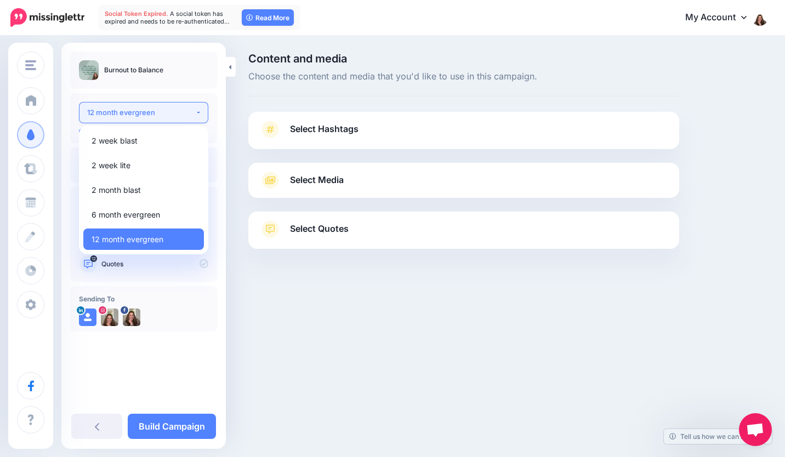 The image size is (785, 457). Describe the element at coordinates (144, 112) in the screenshot. I see `button: 12 month evergreen` at that location.